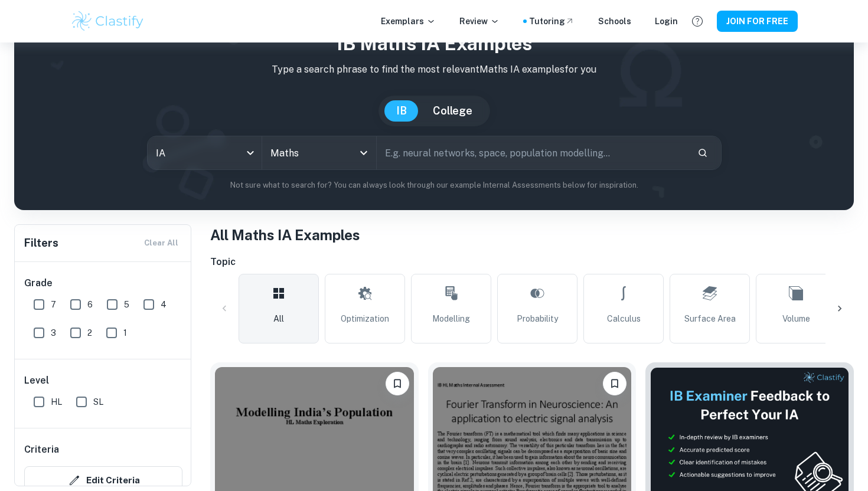 The image size is (868, 491). What do you see at coordinates (452, 111) in the screenshot?
I see `button: College` at bounding box center [452, 111].